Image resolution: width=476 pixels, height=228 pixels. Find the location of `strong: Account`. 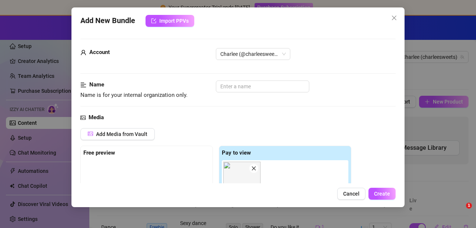

strong: Account is located at coordinates (99, 52).